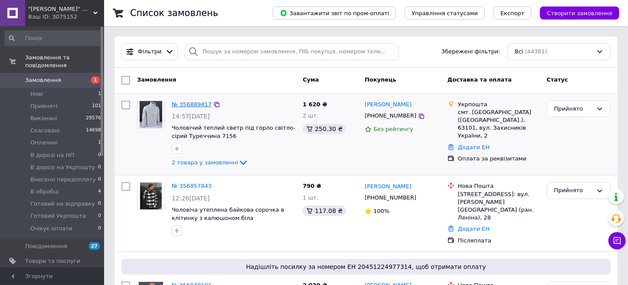 This screenshot has height=285, width=628. What do you see at coordinates (58, 216) in the screenshot?
I see `span: Готовий Укрпошта` at bounding box center [58, 216].